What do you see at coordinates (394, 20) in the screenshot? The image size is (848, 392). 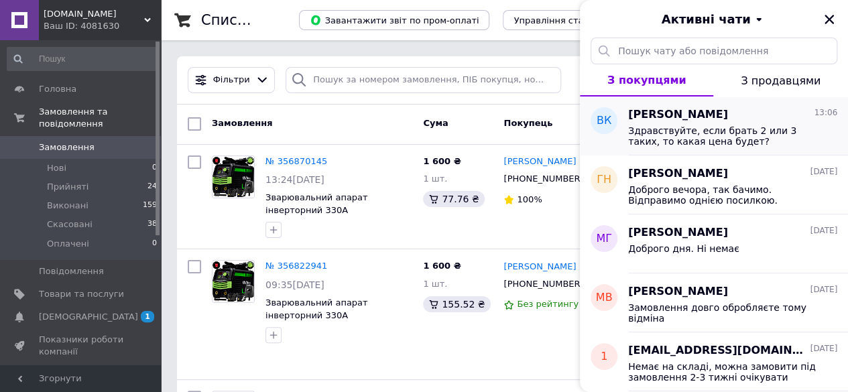 I see `span: Завантажити звіт по пром-оплаті` at bounding box center [394, 20].